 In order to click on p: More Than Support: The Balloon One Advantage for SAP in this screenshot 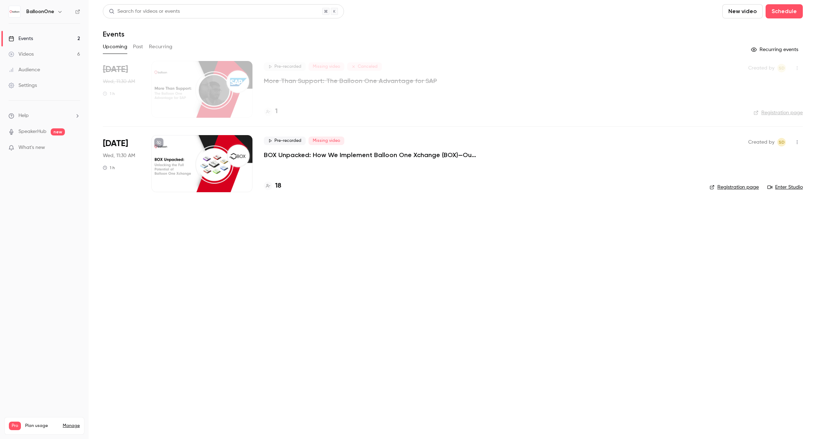, I will do `click(350, 81)`.